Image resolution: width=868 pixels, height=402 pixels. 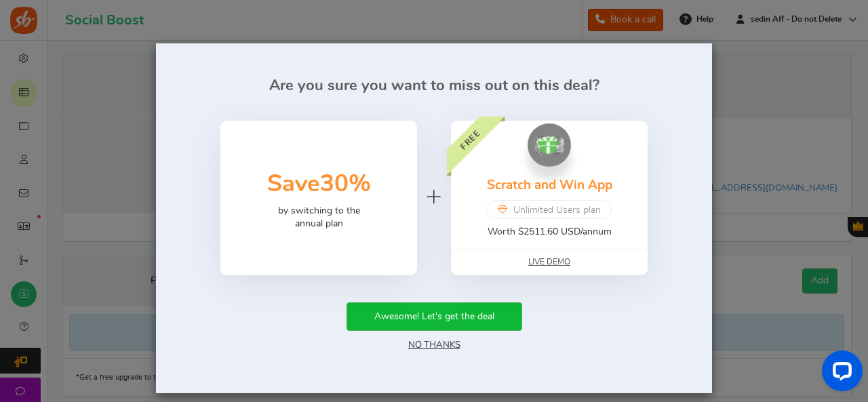 What do you see at coordinates (470, 139) in the screenshot?
I see `div: FREE` at bounding box center [470, 139].